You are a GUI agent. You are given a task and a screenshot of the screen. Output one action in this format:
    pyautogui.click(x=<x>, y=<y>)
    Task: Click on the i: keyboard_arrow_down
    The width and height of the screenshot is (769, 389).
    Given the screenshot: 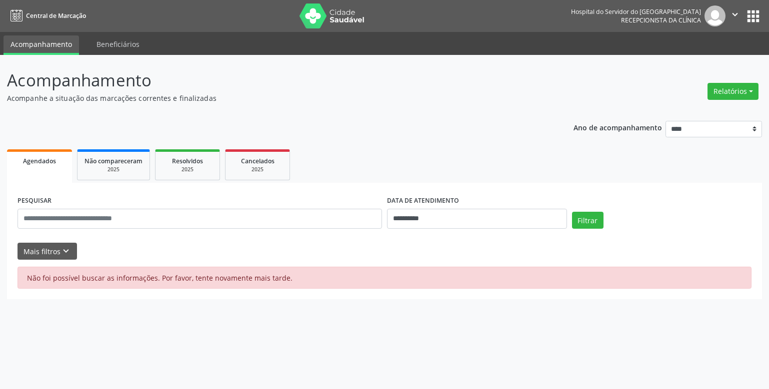 What is the action you would take?
    pyautogui.click(x=66, y=251)
    